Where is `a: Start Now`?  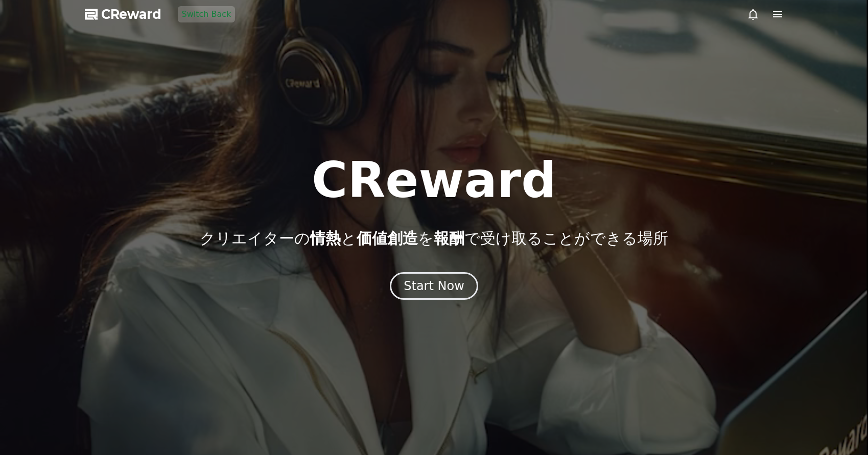 a: Start Now is located at coordinates (434, 287).